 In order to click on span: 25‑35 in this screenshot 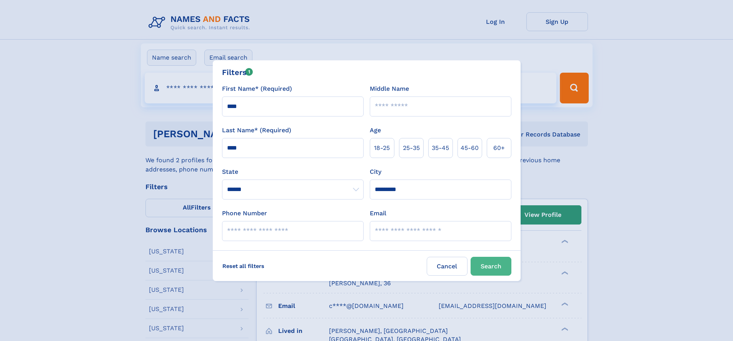, I will do `click(411, 148)`.